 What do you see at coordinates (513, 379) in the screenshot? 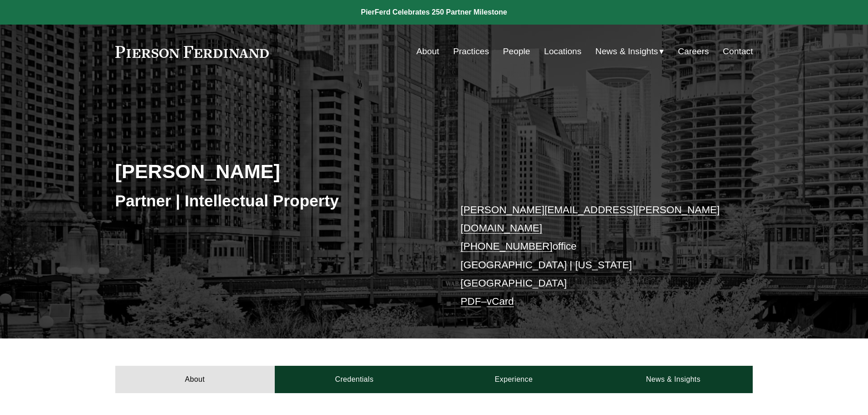
I see `a: Experience` at bounding box center [513, 379].